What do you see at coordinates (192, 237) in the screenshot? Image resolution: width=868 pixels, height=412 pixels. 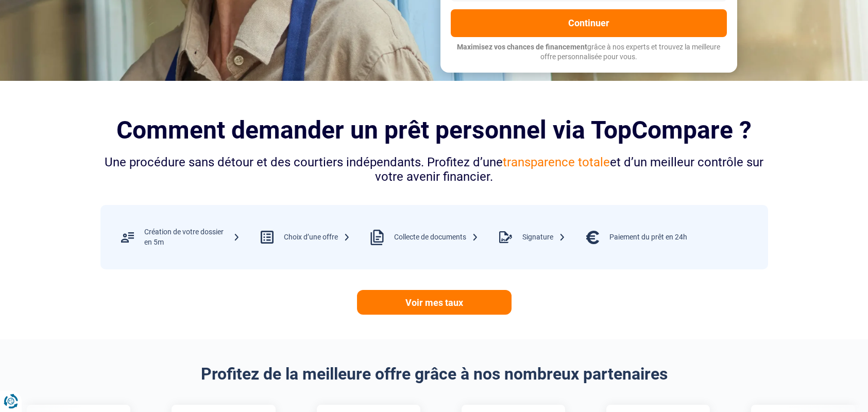 I see `div: Création de votre dossier en 5m` at bounding box center [192, 237].